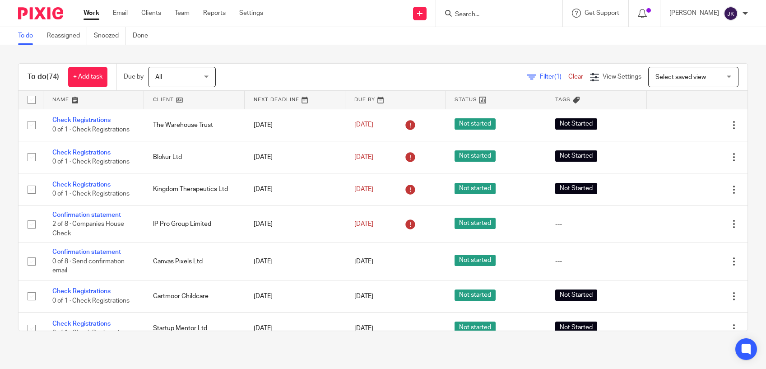  I want to click on p: Due by, so click(134, 77).